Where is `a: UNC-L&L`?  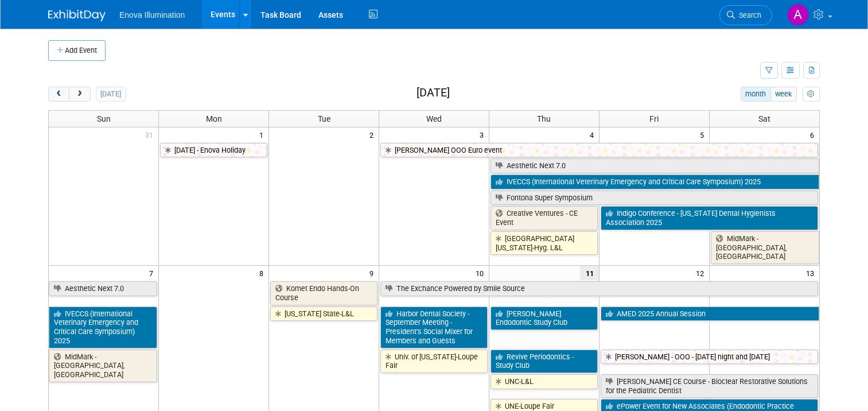 a: UNC-L&L is located at coordinates (544, 382).